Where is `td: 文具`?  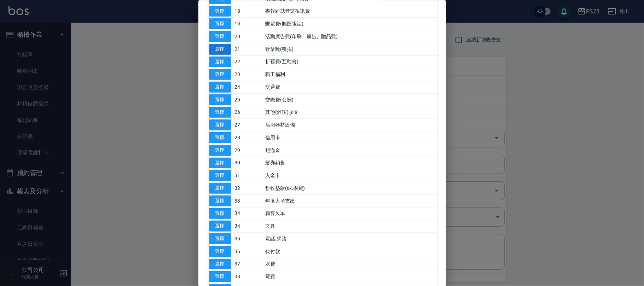 td: 文具 is located at coordinates (350, 226).